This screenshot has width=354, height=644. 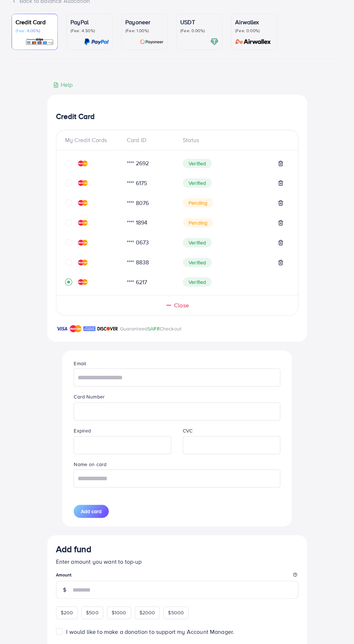 What do you see at coordinates (90, 22) in the screenshot?
I see `p: PayPal` at bounding box center [90, 22].